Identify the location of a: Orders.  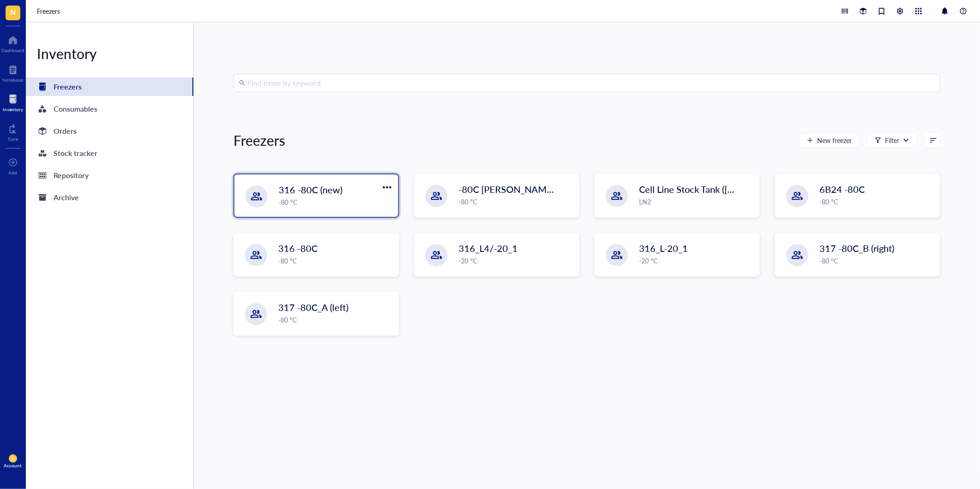
(109, 131).